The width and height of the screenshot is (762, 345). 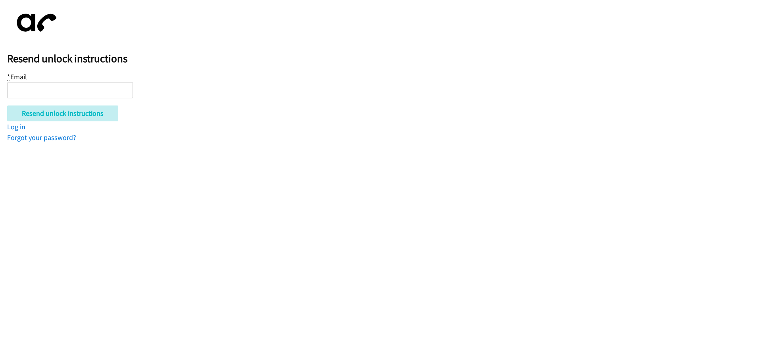 What do you see at coordinates (385, 59) in the screenshot?
I see `h2: Resend unlock instructions` at bounding box center [385, 59].